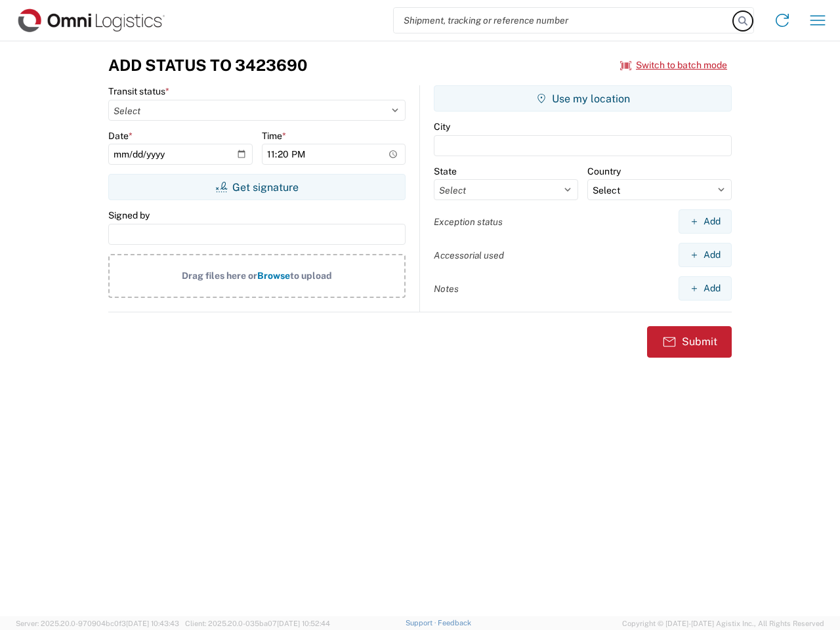 This screenshot has width=840, height=630. I want to click on a: Support, so click(422, 623).